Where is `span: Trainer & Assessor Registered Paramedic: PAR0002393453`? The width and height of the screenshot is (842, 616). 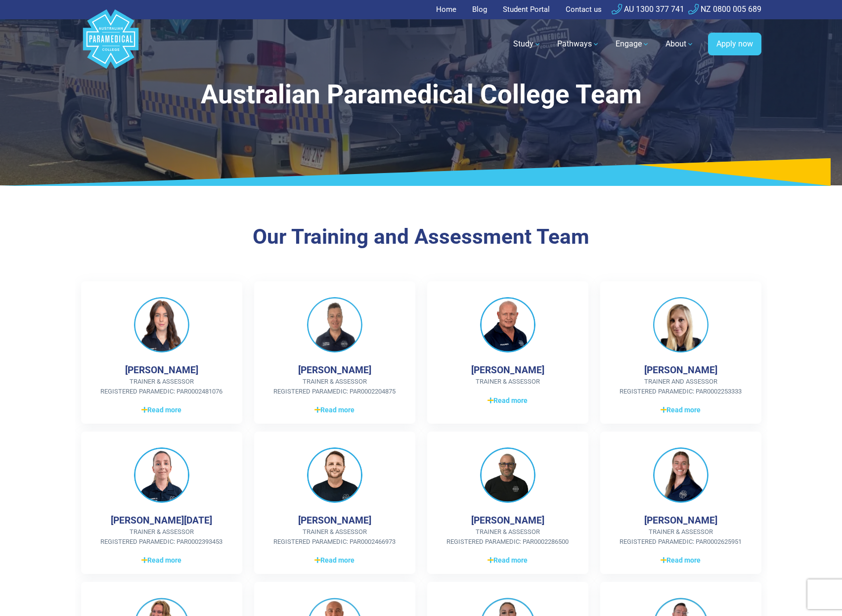
span: Trainer & Assessor Registered Paramedic: PAR0002393453 is located at coordinates (161, 536).